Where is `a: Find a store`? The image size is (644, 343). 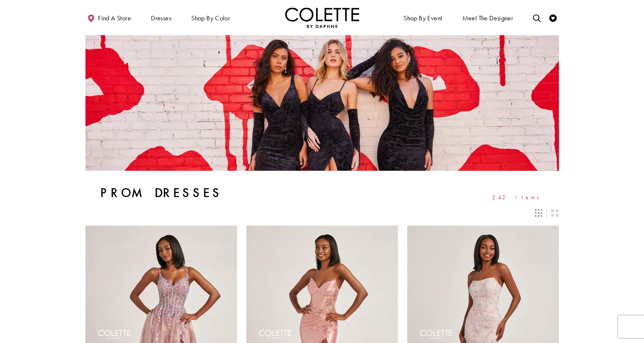 a: Find a store is located at coordinates (109, 17).